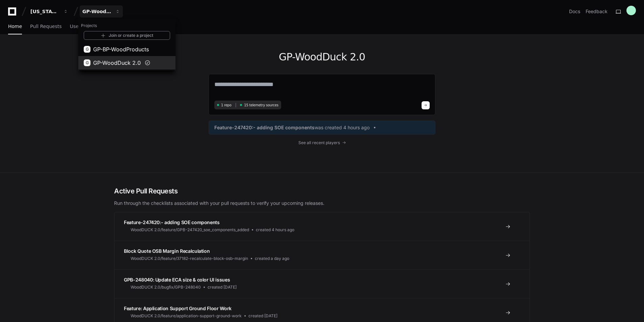  What do you see at coordinates (261, 105) in the screenshot?
I see `span: 15 telemetry sources` at bounding box center [261, 105].